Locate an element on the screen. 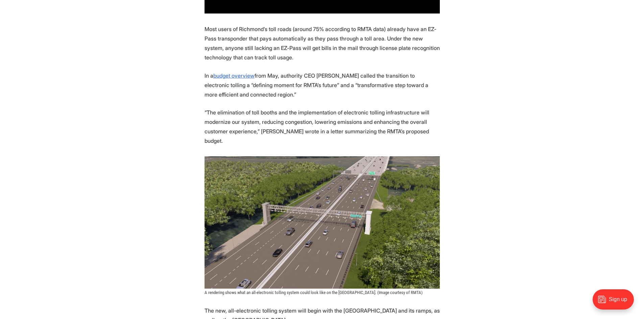  p: “The elimination of toll booths and the implementation of electronic tolling infrastructure will ... is located at coordinates (322, 127).